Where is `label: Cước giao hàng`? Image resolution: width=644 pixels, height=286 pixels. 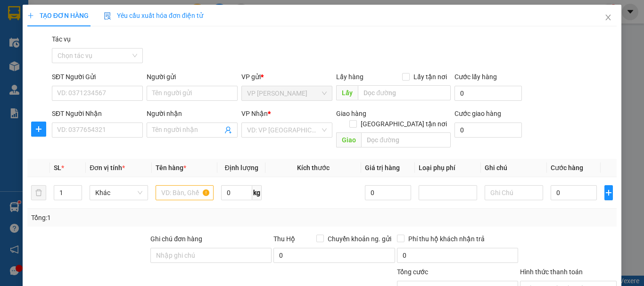 label: Cước giao hàng is located at coordinates (477, 114).